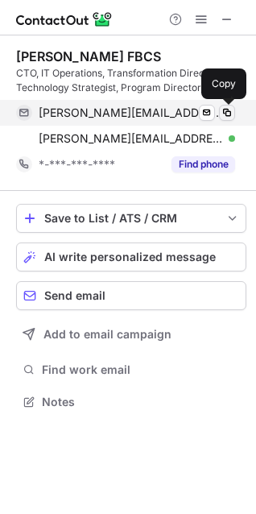 The height and width of the screenshot is (514, 256). What do you see at coordinates (131, 257) in the screenshot?
I see `button: AI write personalized message` at bounding box center [131, 257].